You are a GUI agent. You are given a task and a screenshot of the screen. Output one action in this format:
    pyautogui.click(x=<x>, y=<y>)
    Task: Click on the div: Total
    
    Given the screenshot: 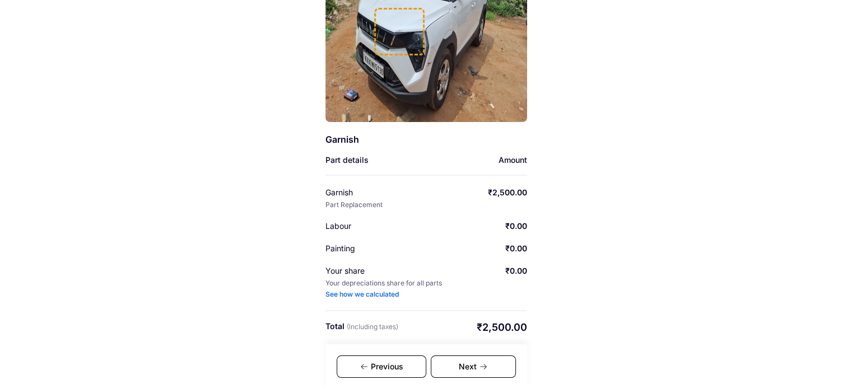 What is the action you would take?
    pyautogui.click(x=362, y=328)
    